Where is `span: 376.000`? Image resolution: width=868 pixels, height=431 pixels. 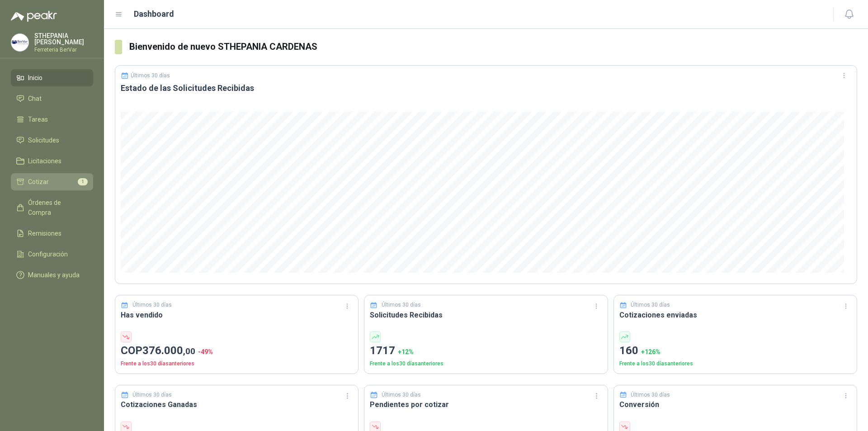 span: 376.000 is located at coordinates (169, 350).